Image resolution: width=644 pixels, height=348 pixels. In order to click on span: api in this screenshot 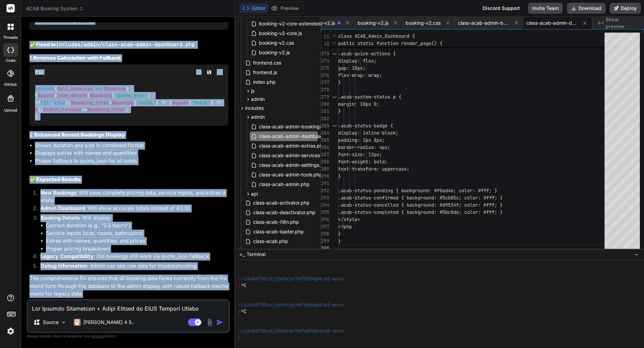, I will do `click(254, 194)`.